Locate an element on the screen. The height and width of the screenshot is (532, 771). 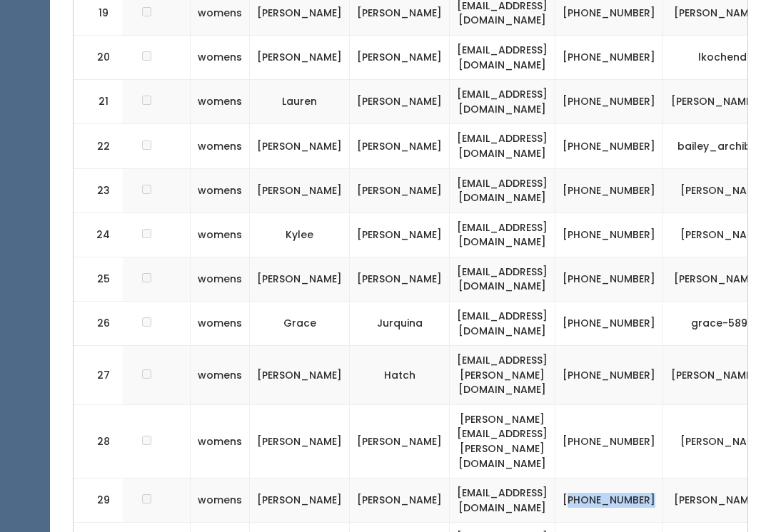
td: 25 is located at coordinates (99, 279).